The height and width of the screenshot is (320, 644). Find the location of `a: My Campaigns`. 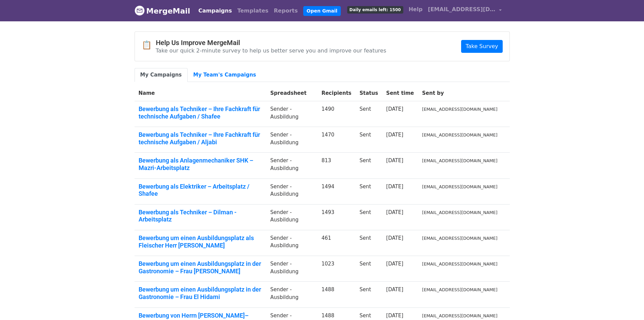

a: My Campaigns is located at coordinates (161, 75).